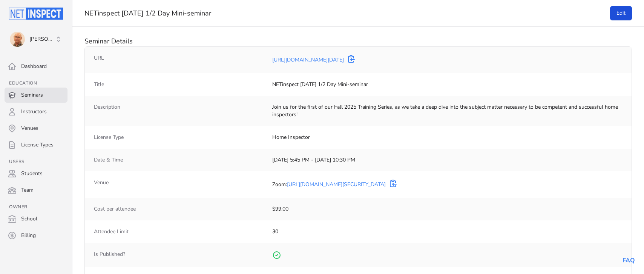  What do you see at coordinates (180, 232) in the screenshot?
I see `dt: Attendee Limit` at bounding box center [180, 232].